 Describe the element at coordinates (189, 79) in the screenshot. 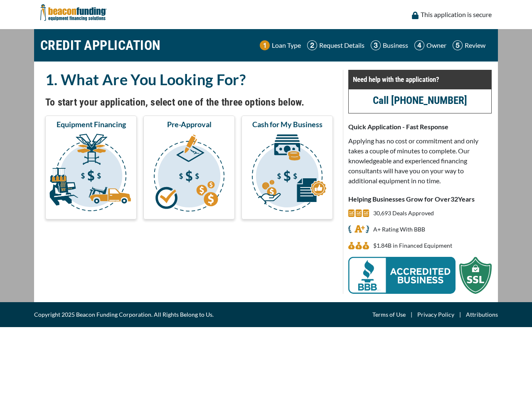

I see `h2: 1. What Are You Looking For?` at that location.